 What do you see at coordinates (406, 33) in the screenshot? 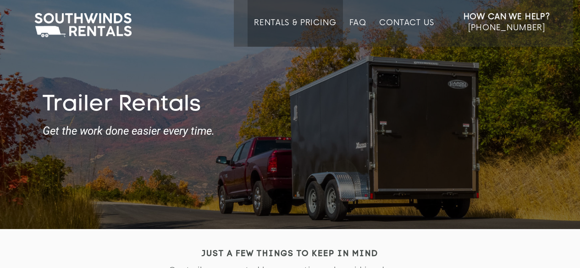
I see `a: Contact Us` at bounding box center [406, 33].